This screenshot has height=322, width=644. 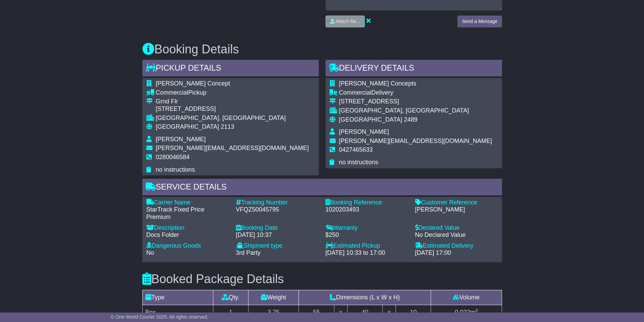 I want to click on td: 3.75, so click(x=274, y=312).